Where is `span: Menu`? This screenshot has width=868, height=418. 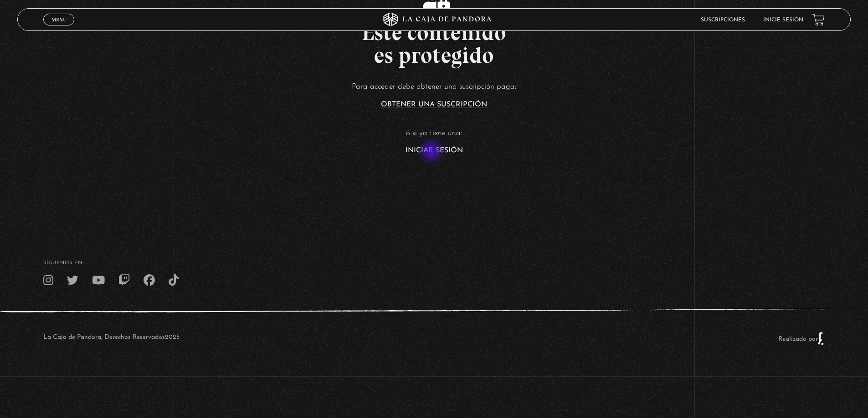 span: Menu is located at coordinates (59, 20).